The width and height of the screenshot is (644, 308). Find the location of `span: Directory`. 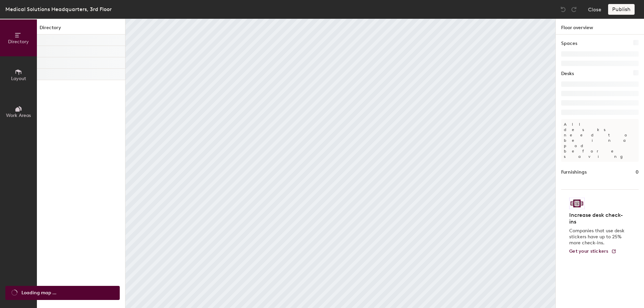

span: Directory is located at coordinates (18, 42).